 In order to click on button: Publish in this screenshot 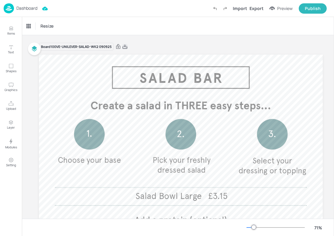, I will do `click(313, 9)`.